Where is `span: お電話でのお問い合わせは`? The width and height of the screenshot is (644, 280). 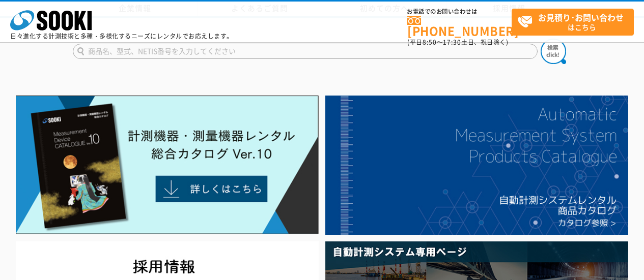
span: お電話でのお問い合わせは is located at coordinates (459, 12).